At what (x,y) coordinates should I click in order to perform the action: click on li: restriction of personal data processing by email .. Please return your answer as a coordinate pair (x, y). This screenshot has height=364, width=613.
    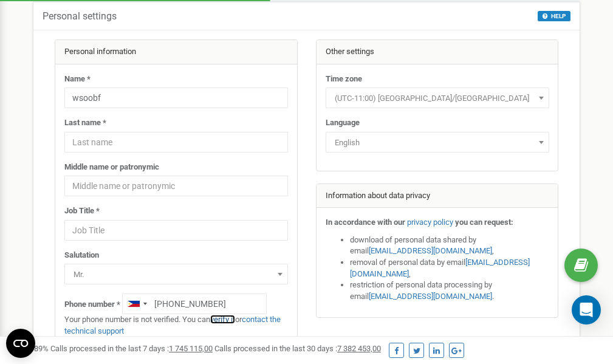
    Looking at the image, I should click on (450, 290).